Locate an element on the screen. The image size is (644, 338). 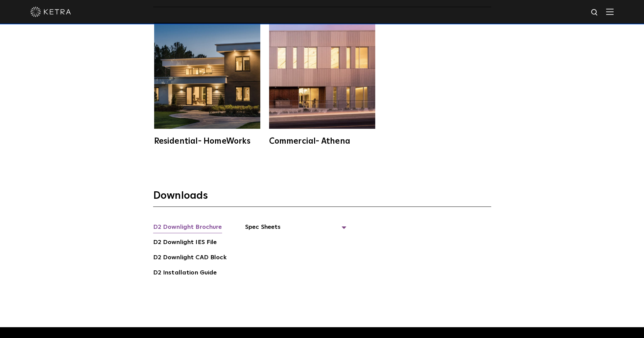
a: D2 Downlight Brochure is located at coordinates (188, 228).